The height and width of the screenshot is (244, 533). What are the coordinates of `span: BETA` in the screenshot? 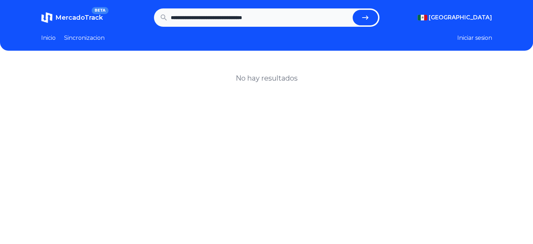 It's located at (100, 11).